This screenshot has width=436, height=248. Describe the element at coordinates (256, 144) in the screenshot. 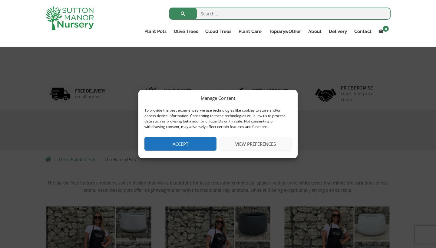

I see `button: View preferences` at that location.